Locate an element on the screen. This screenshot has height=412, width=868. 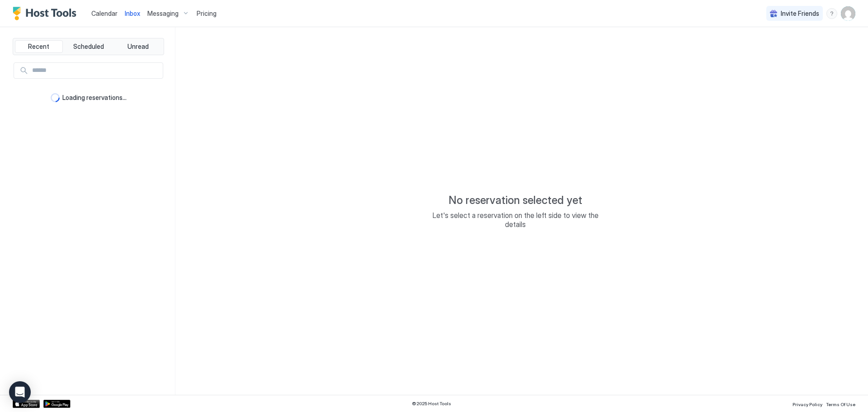
a: Terms Of Use is located at coordinates (840, 403).